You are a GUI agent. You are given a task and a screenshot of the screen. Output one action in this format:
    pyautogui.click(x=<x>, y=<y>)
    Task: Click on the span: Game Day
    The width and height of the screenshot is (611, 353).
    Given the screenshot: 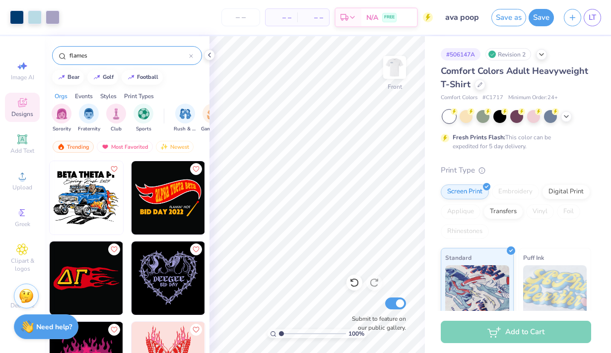 What is the action you would take?
    pyautogui.click(x=212, y=129)
    